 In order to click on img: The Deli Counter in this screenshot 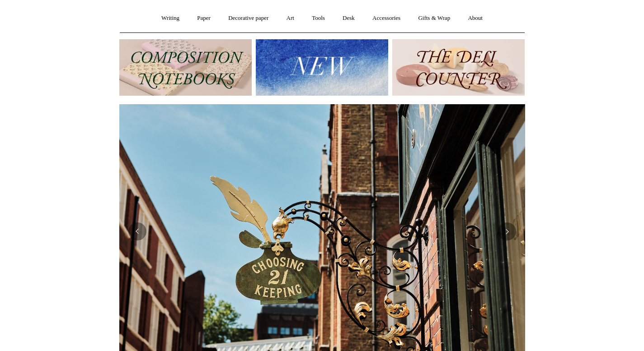, I will do `click(458, 67)`.